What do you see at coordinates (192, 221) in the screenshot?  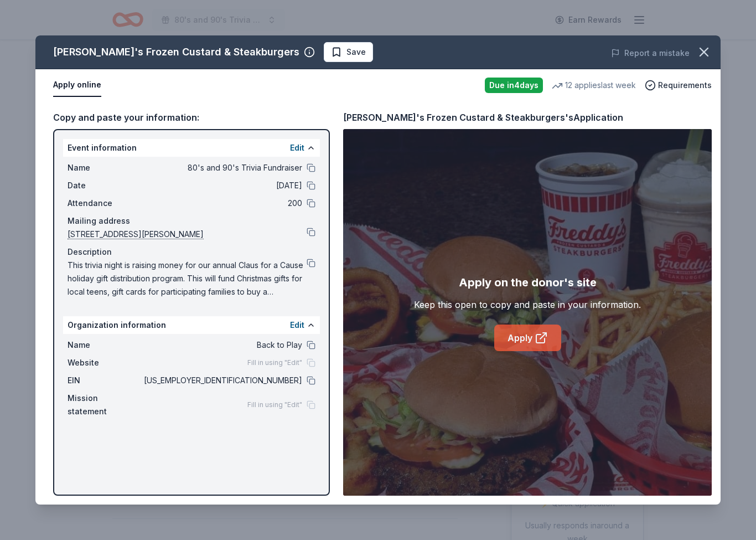 I see `div: Mailing address` at bounding box center [192, 221].